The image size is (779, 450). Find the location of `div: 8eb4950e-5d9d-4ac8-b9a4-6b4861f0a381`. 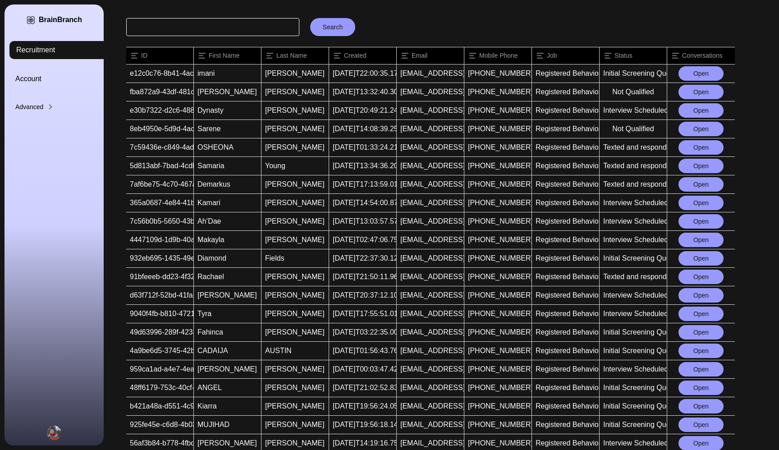

div: 8eb4950e-5d9d-4ac8-b9a4-6b4861f0a381 is located at coordinates (160, 129).